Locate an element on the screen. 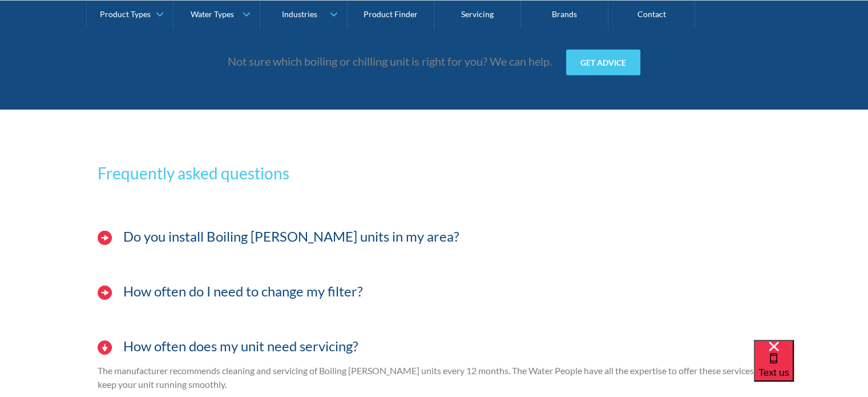 Image resolution: width=868 pixels, height=397 pixels. div: Water Types is located at coordinates (212, 14).